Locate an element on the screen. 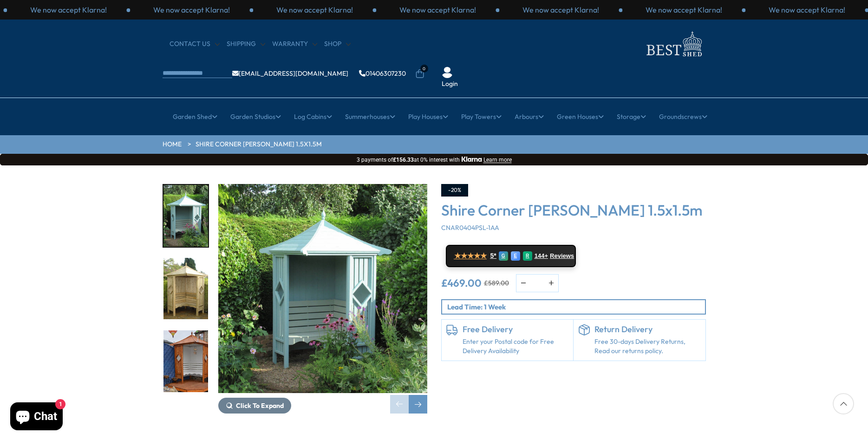  span: 144+ is located at coordinates (541, 256).